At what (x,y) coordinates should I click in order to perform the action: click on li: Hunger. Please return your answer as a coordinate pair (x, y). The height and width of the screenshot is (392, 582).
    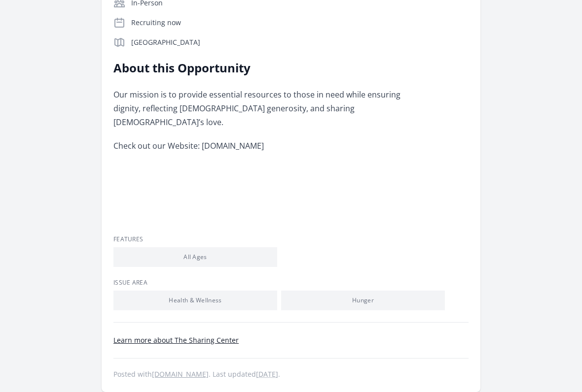
    Looking at the image, I should click on (363, 301).